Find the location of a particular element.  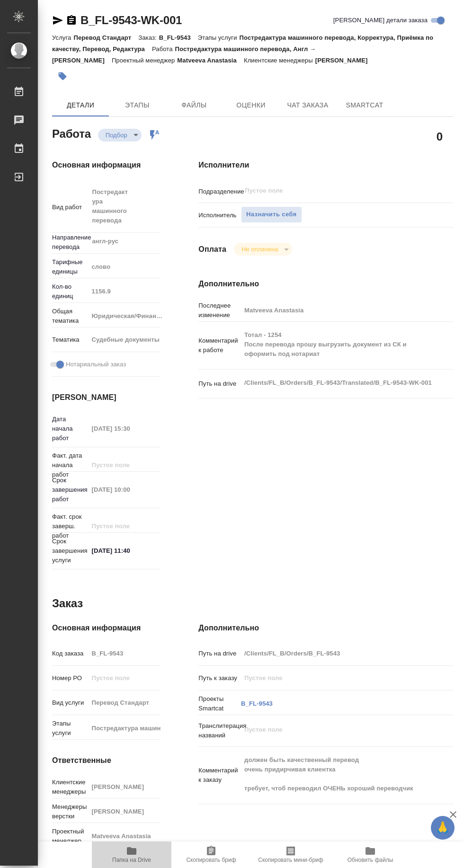

p: Факт. дата начала работ is located at coordinates (70, 465).